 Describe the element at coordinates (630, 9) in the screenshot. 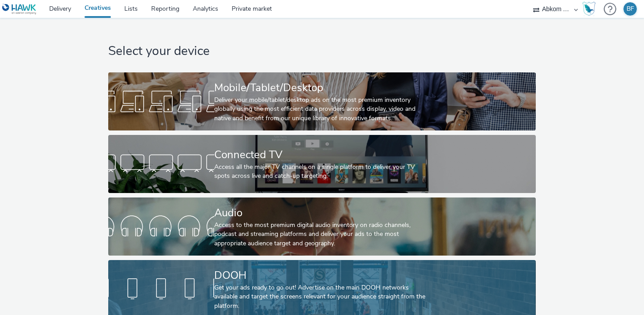

I see `div: BF` at that location.